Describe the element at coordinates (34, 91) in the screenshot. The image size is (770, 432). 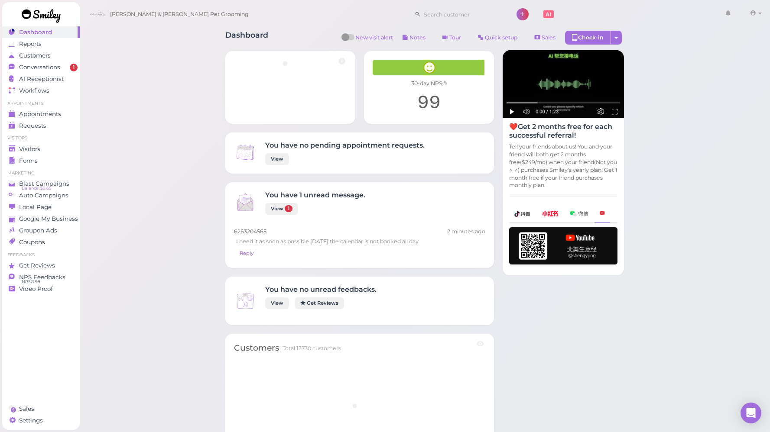
I see `span: Workflows` at that location.